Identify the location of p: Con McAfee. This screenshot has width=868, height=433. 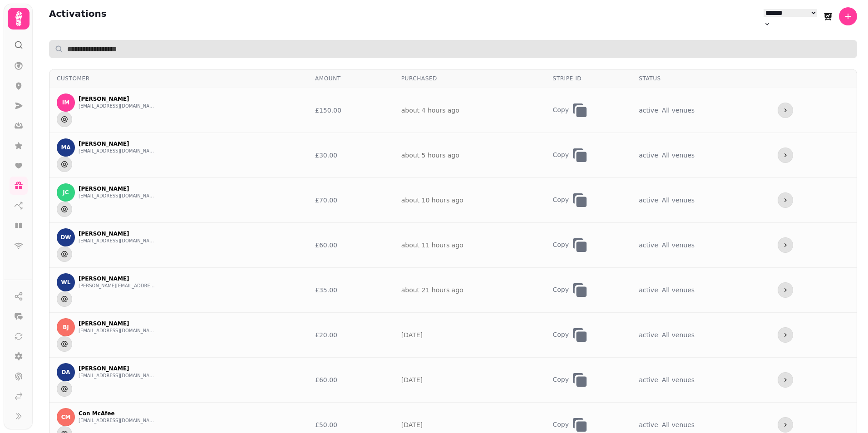
(117, 413).